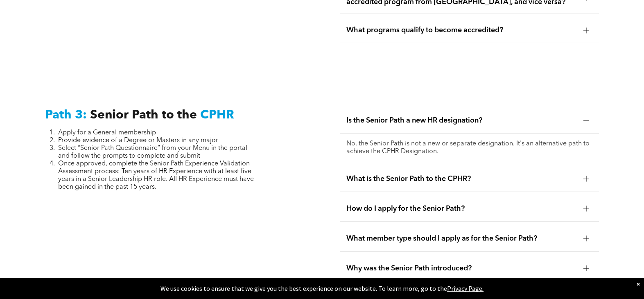  What do you see at coordinates (462, 239) in the screenshot?
I see `span: What member type should I apply as for the Senior Path?` at bounding box center [462, 239].